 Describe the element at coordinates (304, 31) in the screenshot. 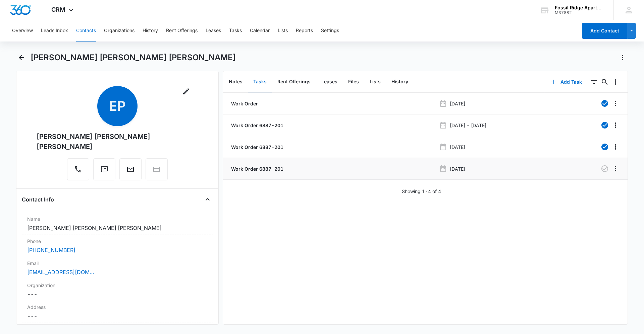

I see `button: Reports` at that location.